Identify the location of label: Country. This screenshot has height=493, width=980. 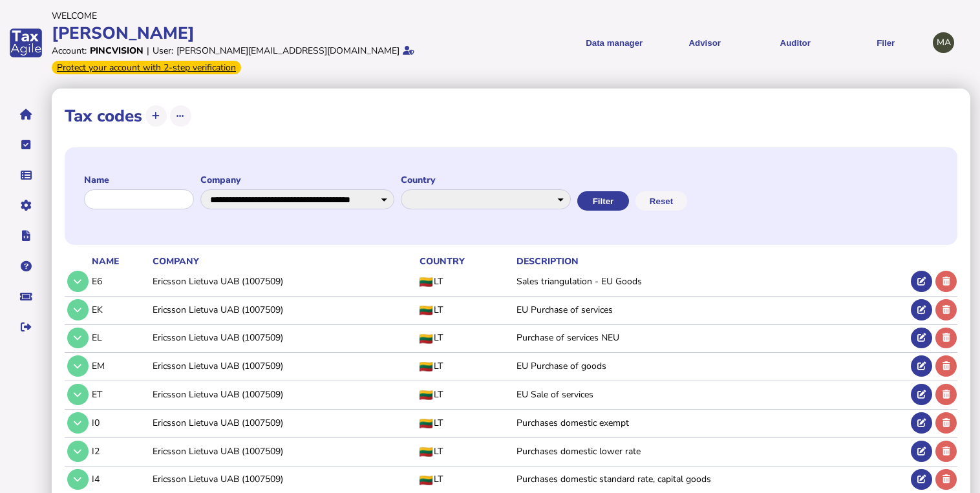
(485, 179).